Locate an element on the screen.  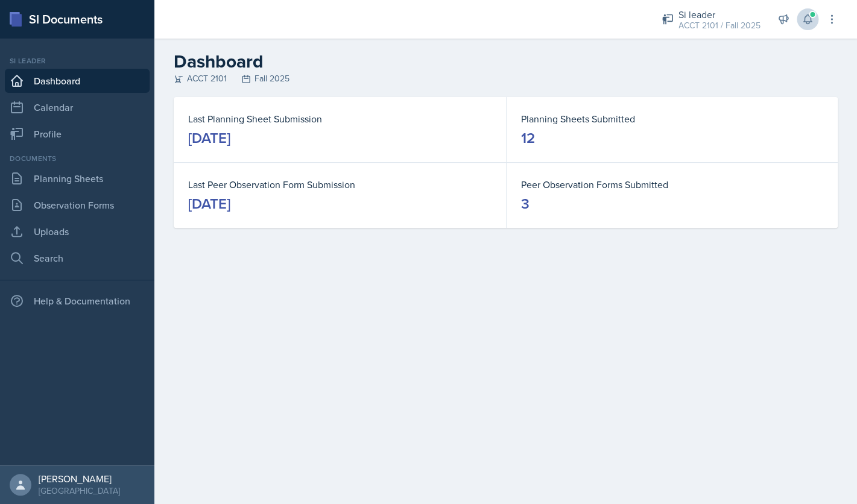
div: 3 is located at coordinates (525, 204).